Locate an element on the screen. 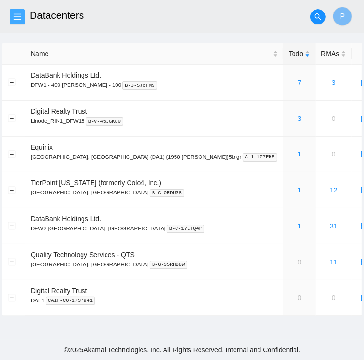 The image size is (364, 360). span: menu is located at coordinates (17, 17).